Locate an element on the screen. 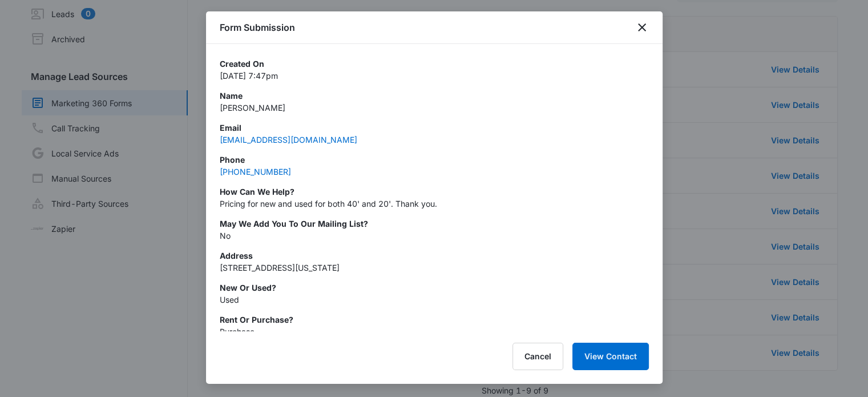 Image resolution: width=868 pixels, height=397 pixels. button: Cancel is located at coordinates (538, 356).